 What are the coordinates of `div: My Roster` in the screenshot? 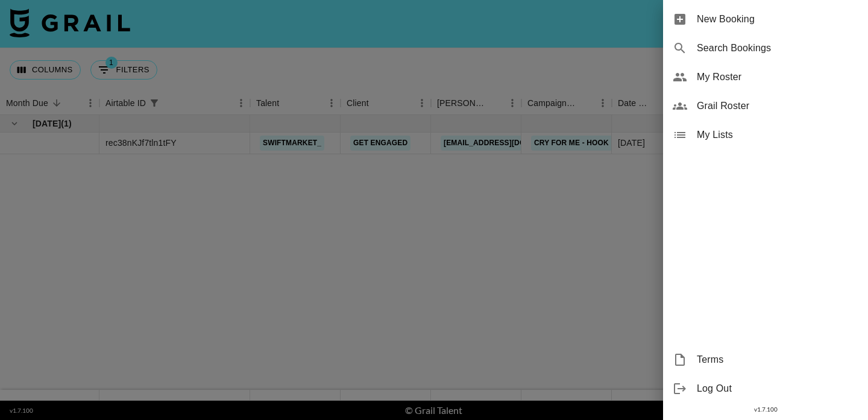 It's located at (765, 77).